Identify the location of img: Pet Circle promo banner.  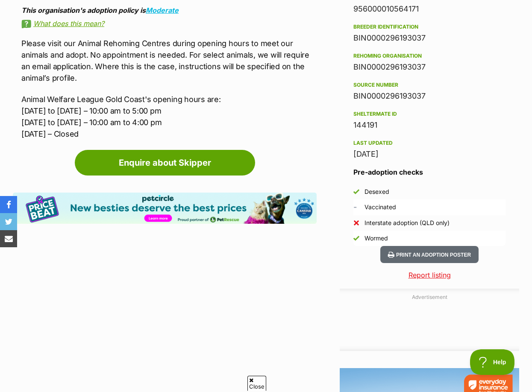
(164, 208).